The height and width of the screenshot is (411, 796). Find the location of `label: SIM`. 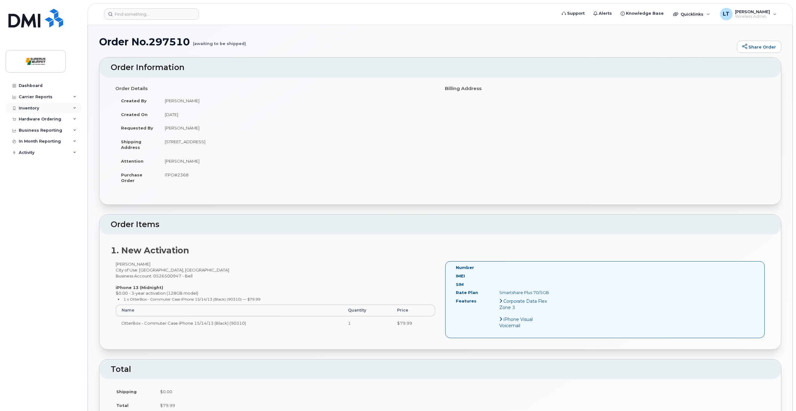

label: SIM is located at coordinates (460, 284).